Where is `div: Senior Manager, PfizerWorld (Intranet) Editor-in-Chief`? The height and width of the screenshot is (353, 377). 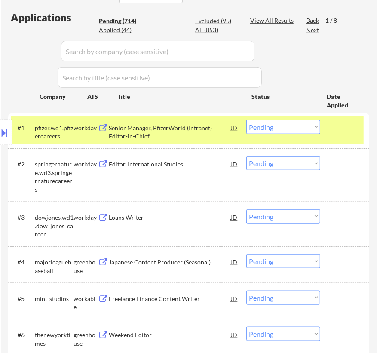
div: Senior Manager, PfizerWorld (Intranet) Editor-in-Chief is located at coordinates (170, 132).